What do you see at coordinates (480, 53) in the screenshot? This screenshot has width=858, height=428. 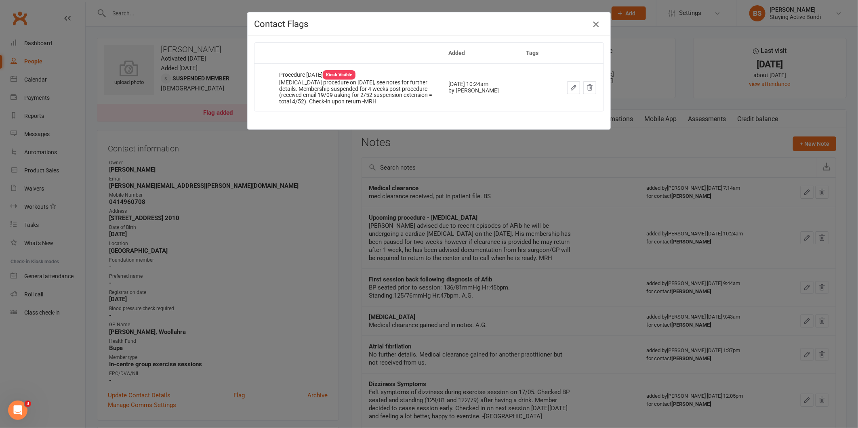 I see `th: Added` at bounding box center [480, 53].